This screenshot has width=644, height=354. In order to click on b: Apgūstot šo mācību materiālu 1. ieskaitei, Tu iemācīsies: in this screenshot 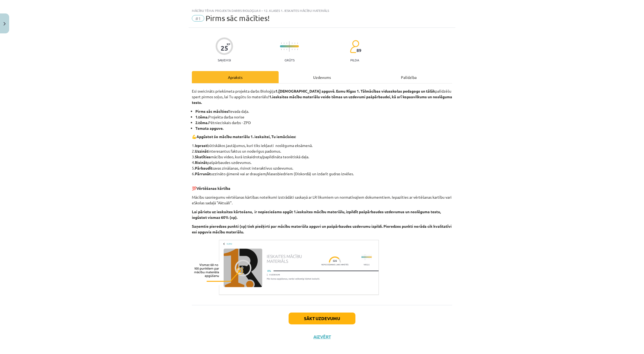, I will do `click(246, 137)`.